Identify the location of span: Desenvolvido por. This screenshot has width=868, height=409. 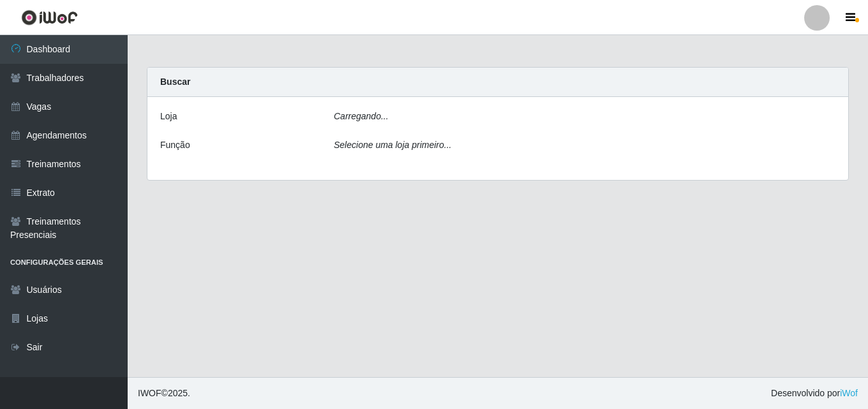
(814, 393).